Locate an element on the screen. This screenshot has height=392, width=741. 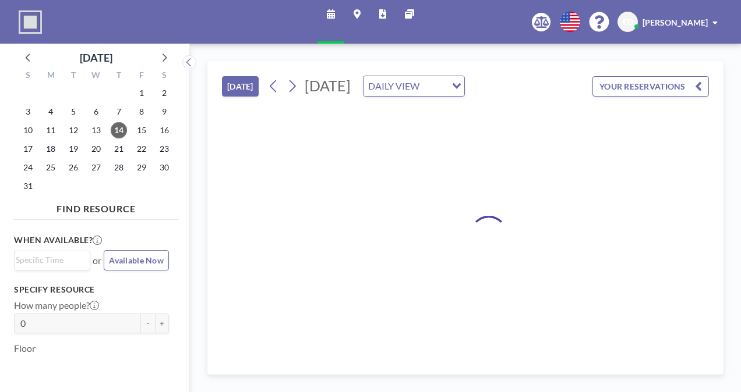
span: Thursday, August 28, 2025 is located at coordinates (119, 168).